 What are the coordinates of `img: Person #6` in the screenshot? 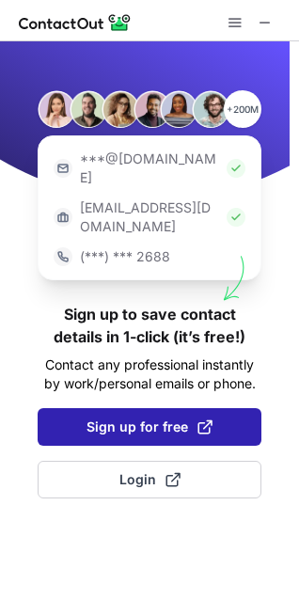 It's located at (211, 109).